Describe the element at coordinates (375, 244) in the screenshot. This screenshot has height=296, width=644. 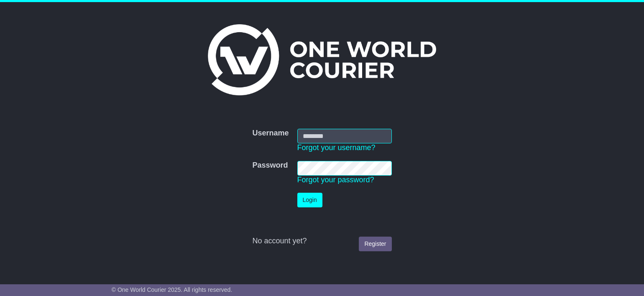
I see `a: Register` at that location.